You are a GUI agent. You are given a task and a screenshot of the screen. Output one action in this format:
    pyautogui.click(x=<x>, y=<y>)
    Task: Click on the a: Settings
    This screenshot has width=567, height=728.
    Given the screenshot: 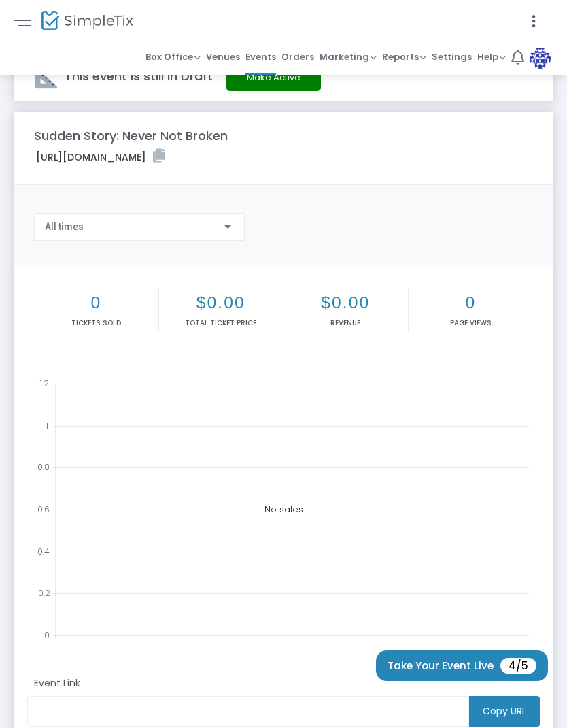 What is the action you would take?
    pyautogui.click(x=451, y=58)
    